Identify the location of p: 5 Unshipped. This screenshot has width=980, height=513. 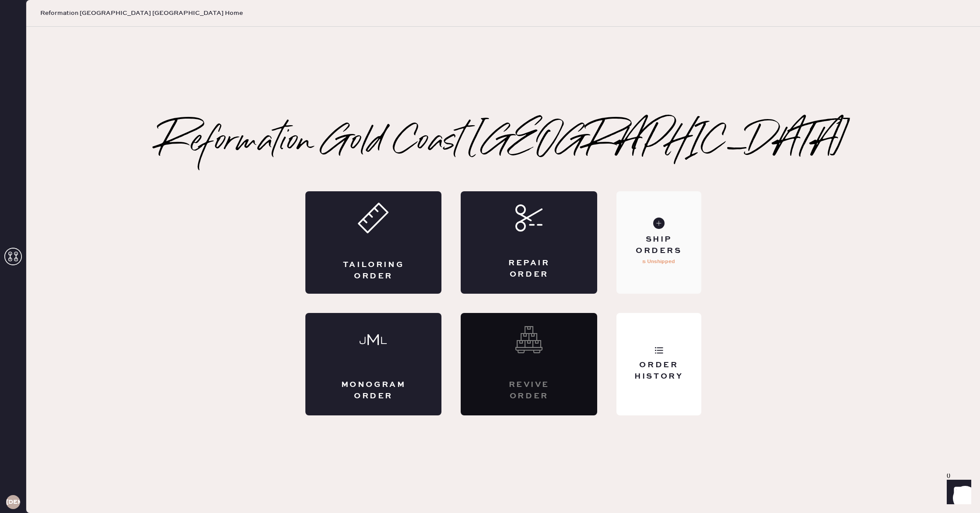
(658, 262).